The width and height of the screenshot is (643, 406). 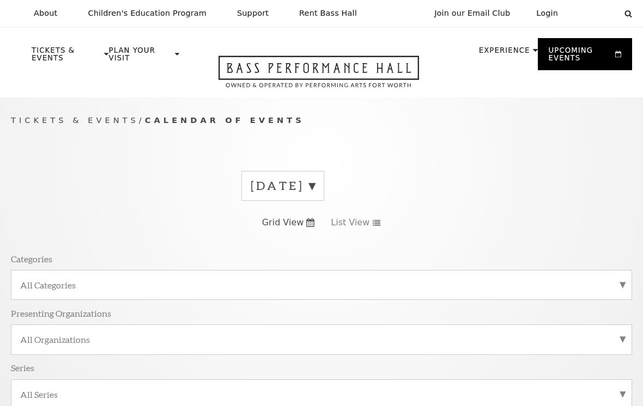 I want to click on p: Children's Education Program, so click(x=147, y=13).